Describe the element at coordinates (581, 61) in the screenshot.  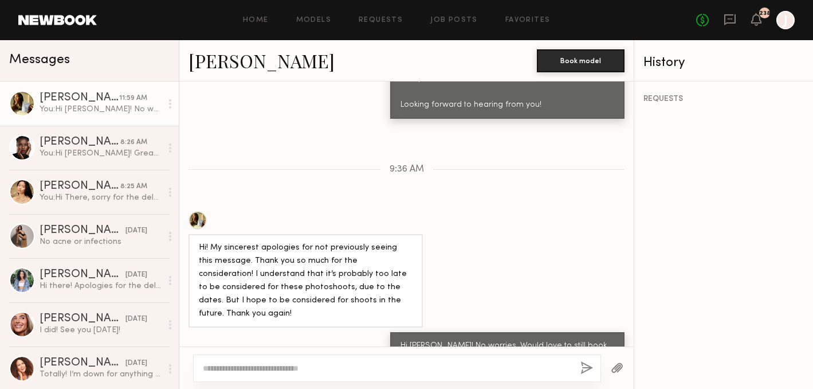
I see `button: Book model` at that location.